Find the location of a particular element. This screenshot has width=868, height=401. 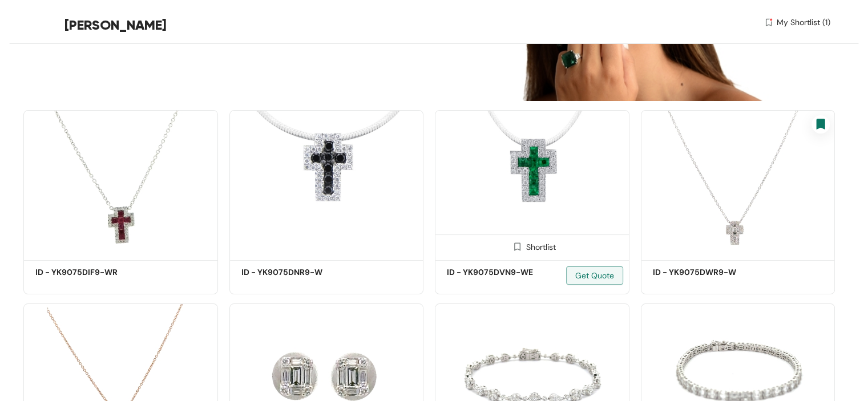

h5: ID - YK9075DNR9-W is located at coordinates (290, 272).